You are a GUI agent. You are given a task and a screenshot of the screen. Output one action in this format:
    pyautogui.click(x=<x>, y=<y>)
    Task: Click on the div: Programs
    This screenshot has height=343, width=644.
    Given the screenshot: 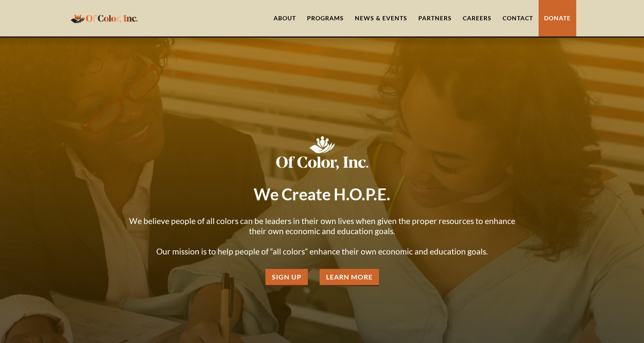 What is the action you would take?
    pyautogui.click(x=325, y=18)
    